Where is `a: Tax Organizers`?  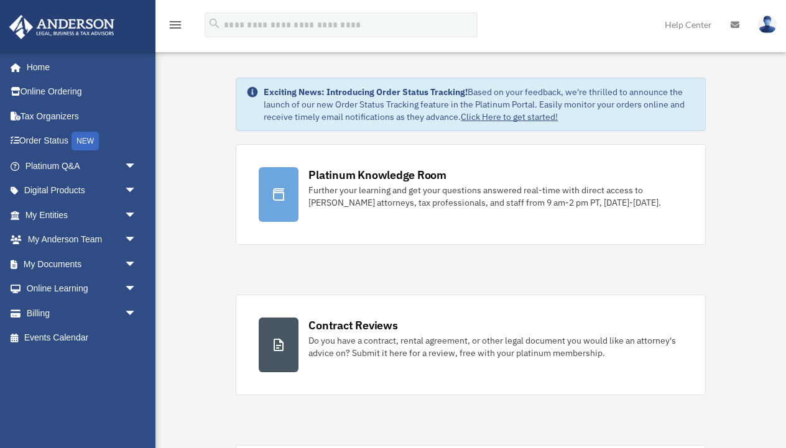
a: Tax Organizers is located at coordinates (82, 116).